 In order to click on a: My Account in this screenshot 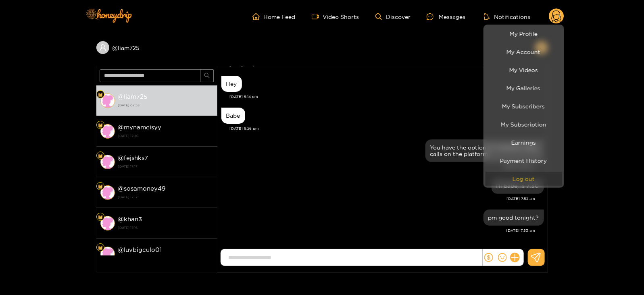, I will do `click(524, 52)`.